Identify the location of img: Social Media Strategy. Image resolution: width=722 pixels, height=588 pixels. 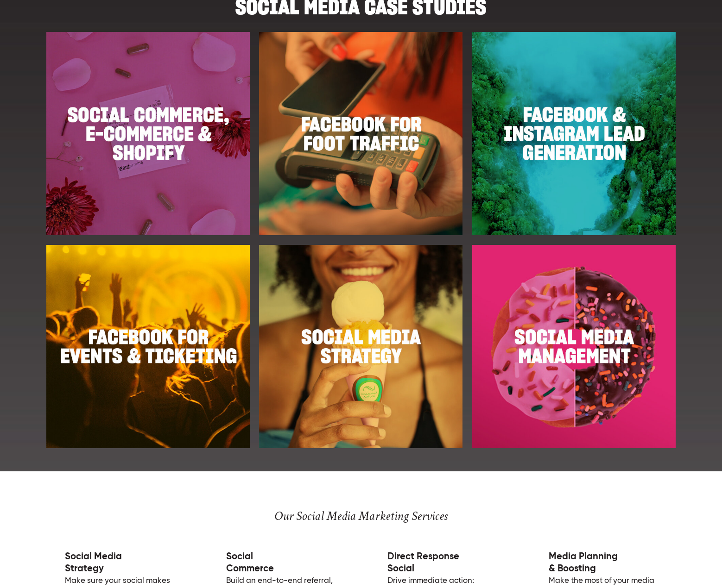
(360, 346).